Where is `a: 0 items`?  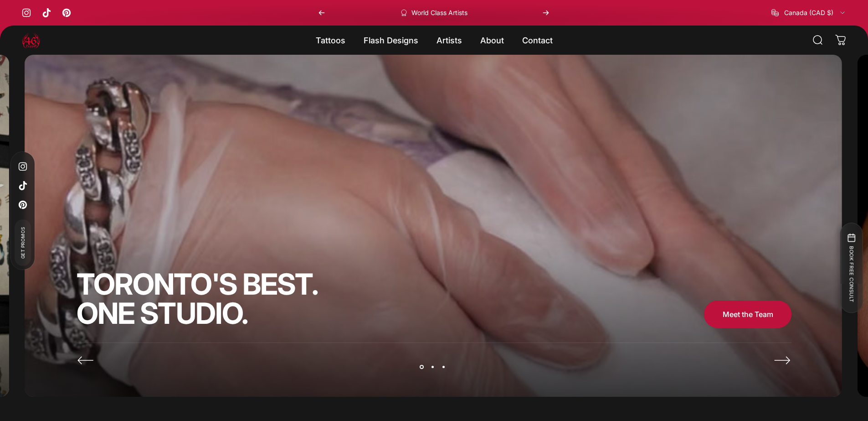 a: 0 items is located at coordinates (841, 40).